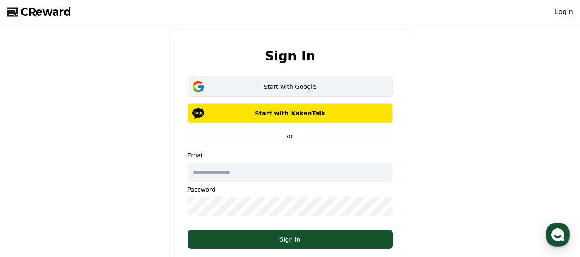 The height and width of the screenshot is (257, 580). I want to click on span: Home, so click(29, 202).